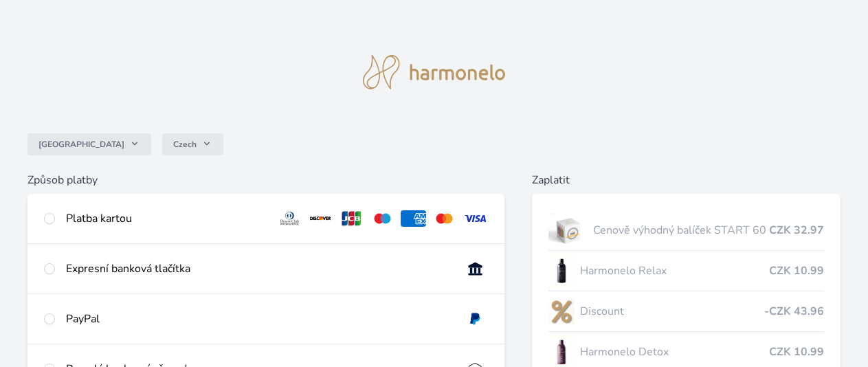 This screenshot has width=868, height=367. Describe the element at coordinates (444, 219) in the screenshot. I see `img: mc.svg` at that location.